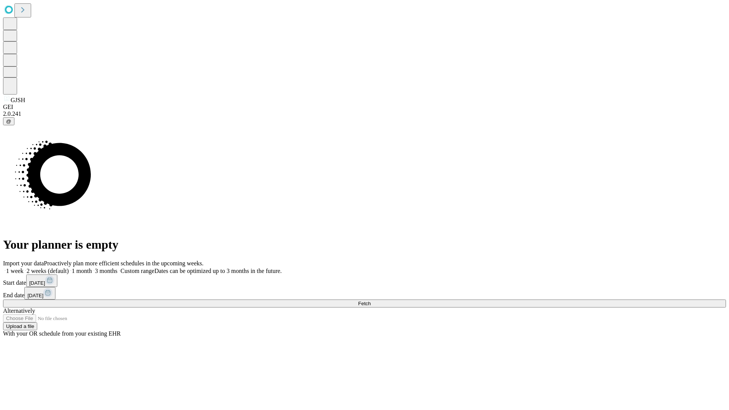 The height and width of the screenshot is (410, 729). What do you see at coordinates (15, 271) in the screenshot?
I see `span: 1 week` at bounding box center [15, 271].